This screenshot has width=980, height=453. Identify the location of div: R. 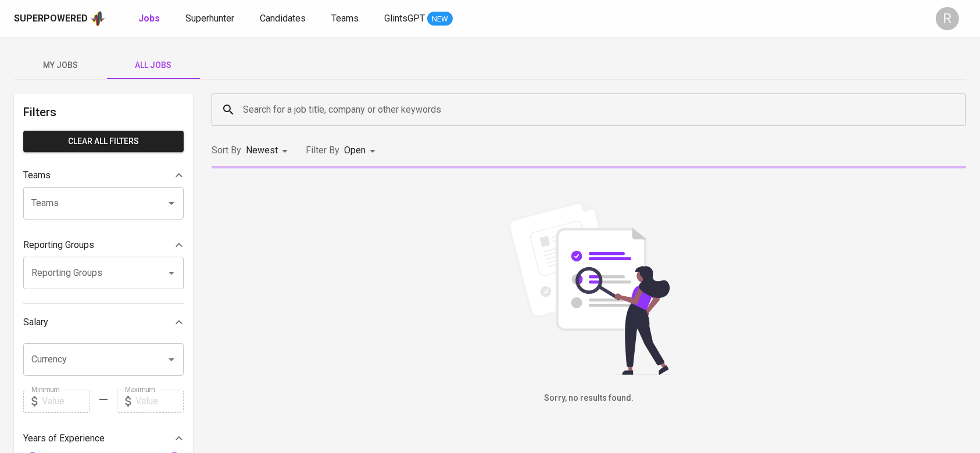
(947, 19).